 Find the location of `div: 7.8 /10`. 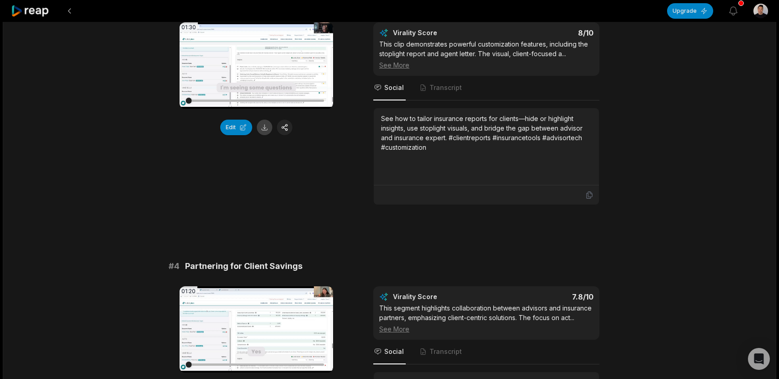

div: 7.8 /10 is located at coordinates (545, 297).